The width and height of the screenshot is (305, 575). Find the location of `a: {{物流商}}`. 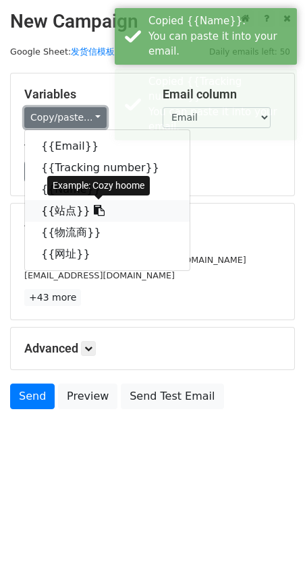

a: {{物流商}} is located at coordinates (107, 233).